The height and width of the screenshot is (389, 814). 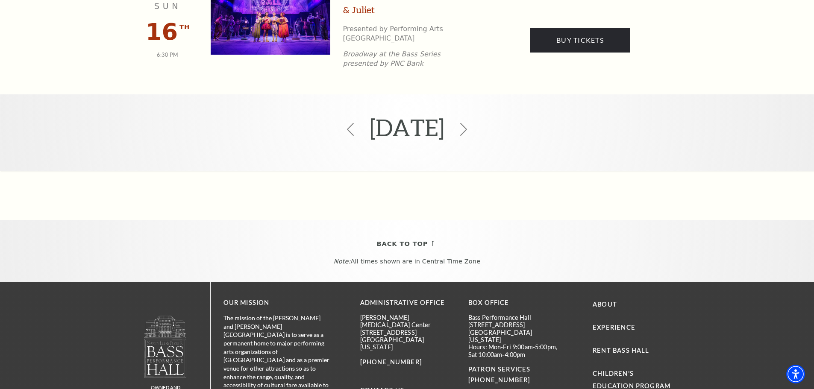 I want to click on em: Note:, so click(x=342, y=262).